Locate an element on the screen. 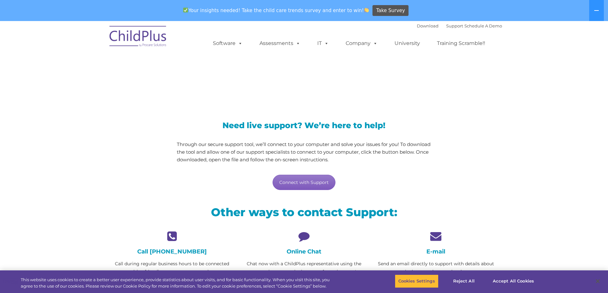 Image resolution: width=608 pixels, height=293 pixels. a: Training Scramble!! is located at coordinates (461, 43).